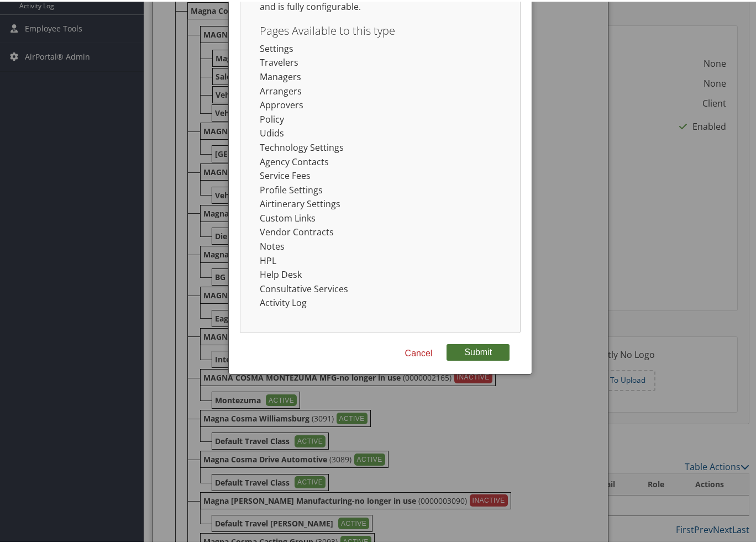 Image resolution: width=756 pixels, height=543 pixels. I want to click on li: Consultative Services, so click(380, 288).